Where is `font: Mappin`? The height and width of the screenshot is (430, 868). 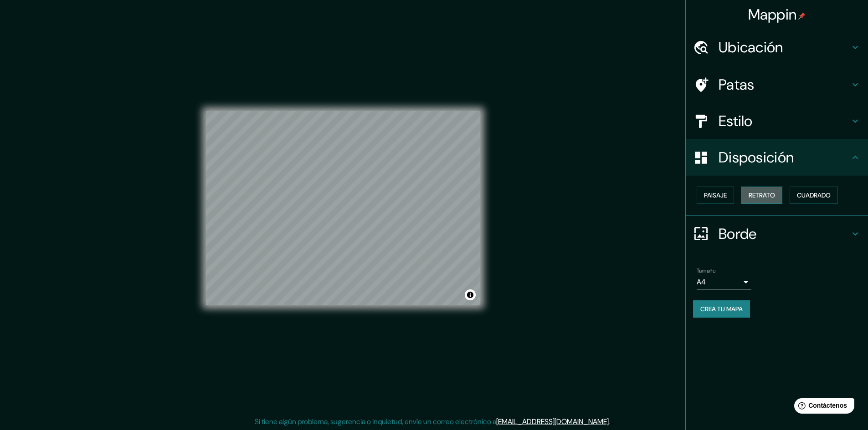 font: Mappin is located at coordinates (773, 15).